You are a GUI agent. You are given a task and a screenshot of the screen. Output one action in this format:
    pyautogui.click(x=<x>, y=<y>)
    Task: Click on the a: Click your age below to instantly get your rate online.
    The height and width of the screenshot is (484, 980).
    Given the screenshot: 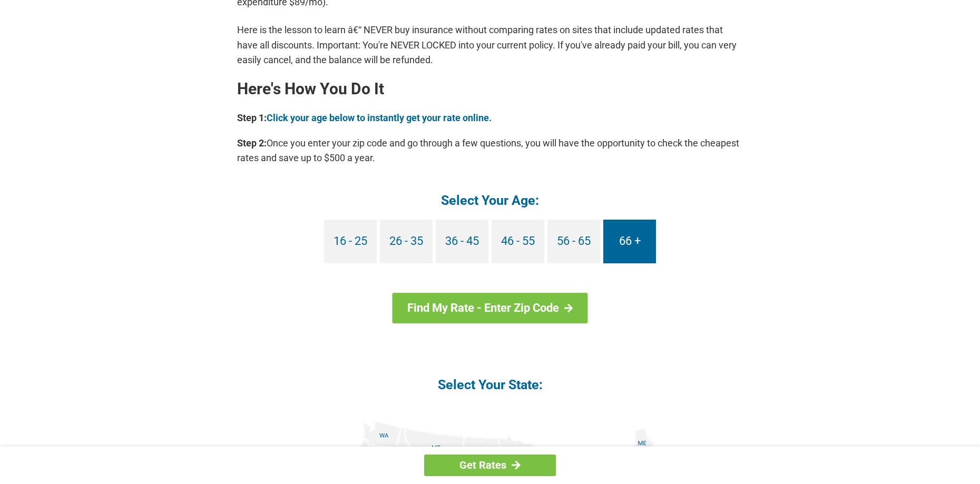 What is the action you would take?
    pyautogui.click(x=379, y=118)
    